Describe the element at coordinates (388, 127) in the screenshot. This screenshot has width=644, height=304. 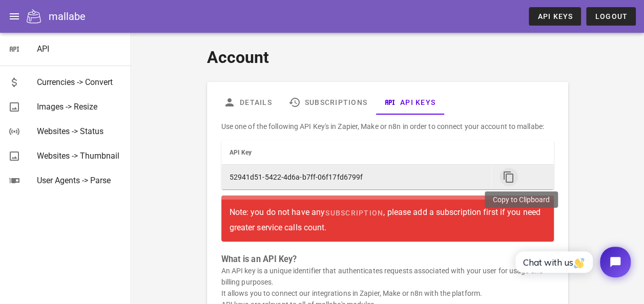
I see `p: Use one of the following API Key's in Zapier, Make or n8n in order to connect your account to mal...` at that location.